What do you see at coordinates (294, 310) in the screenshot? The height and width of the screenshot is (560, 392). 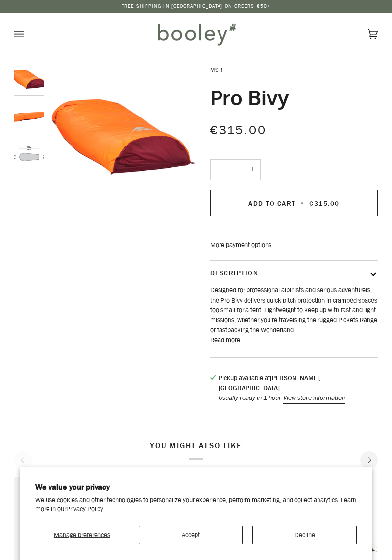 I see `p: Designed for professional alpinists and serious adventurers, the Pro Bivy delivers quick-pitch pr...` at bounding box center [294, 310].